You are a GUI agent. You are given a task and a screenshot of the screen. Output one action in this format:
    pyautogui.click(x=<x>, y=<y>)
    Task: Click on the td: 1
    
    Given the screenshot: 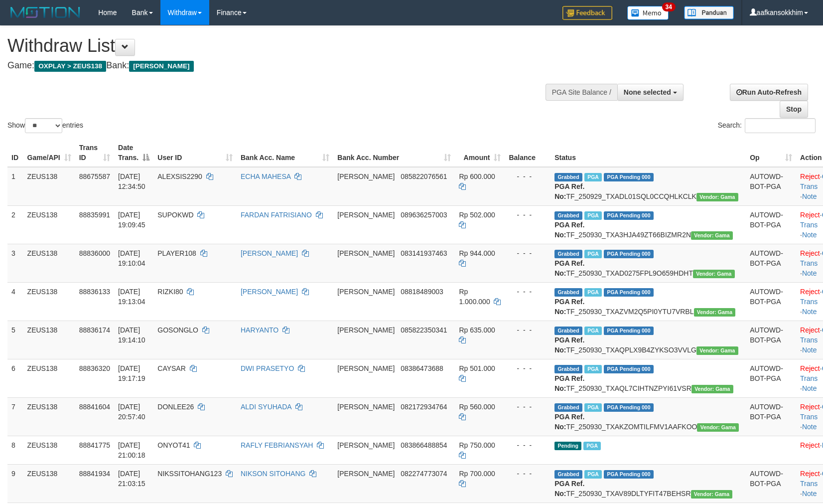 What is the action you would take?
    pyautogui.click(x=16, y=186)
    